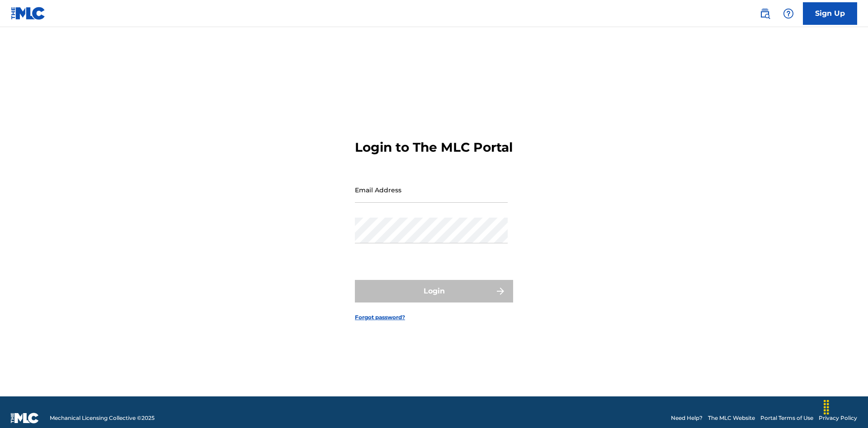 The height and width of the screenshot is (428, 868). What do you see at coordinates (25, 419) in the screenshot?
I see `img: logo` at bounding box center [25, 419].